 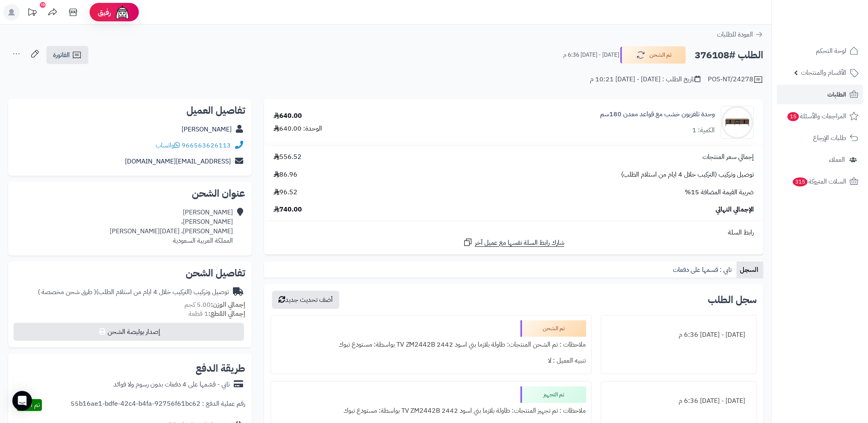 What do you see at coordinates (298, 128) in the screenshot?
I see `div: الوحدة: 640.00` at bounding box center [298, 128].